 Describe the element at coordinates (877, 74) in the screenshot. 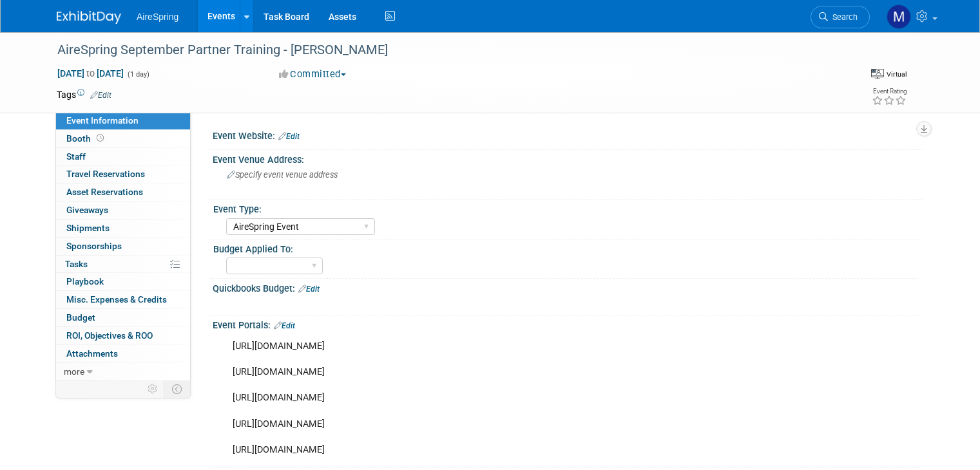

I see `img: Format-Virtual.png` at that location.